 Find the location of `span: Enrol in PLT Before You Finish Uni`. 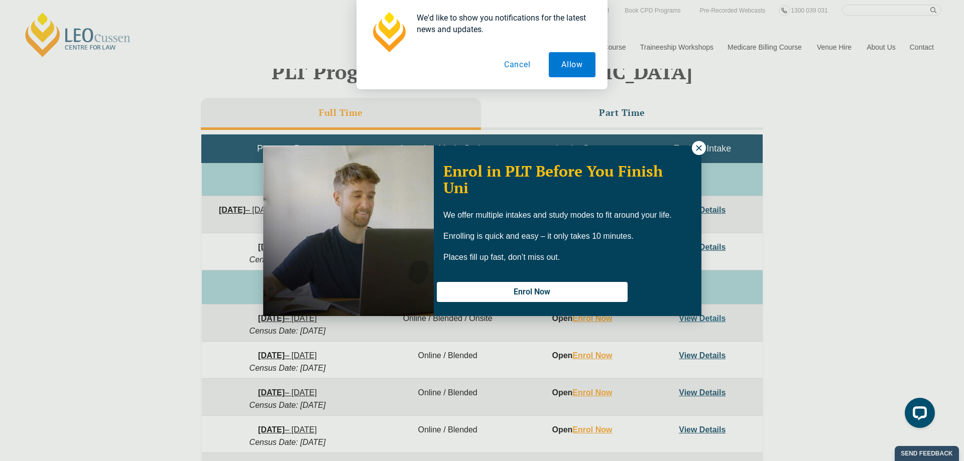

span: Enrol in PLT Before You Finish Uni is located at coordinates (553, 179).